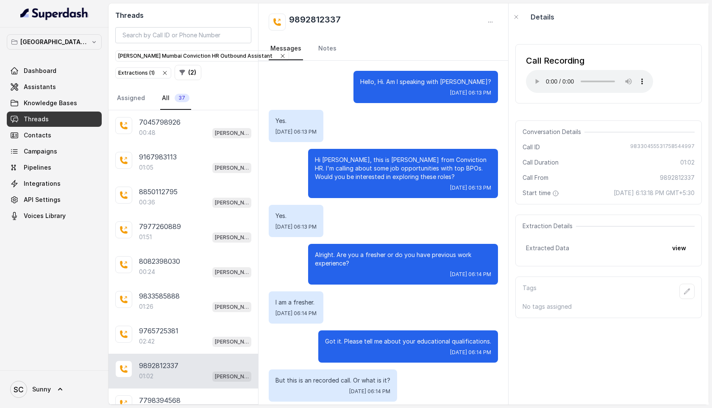 This screenshot has width=712, height=408. What do you see at coordinates (146, 167) in the screenshot?
I see `p: 01:05` at bounding box center [146, 167].